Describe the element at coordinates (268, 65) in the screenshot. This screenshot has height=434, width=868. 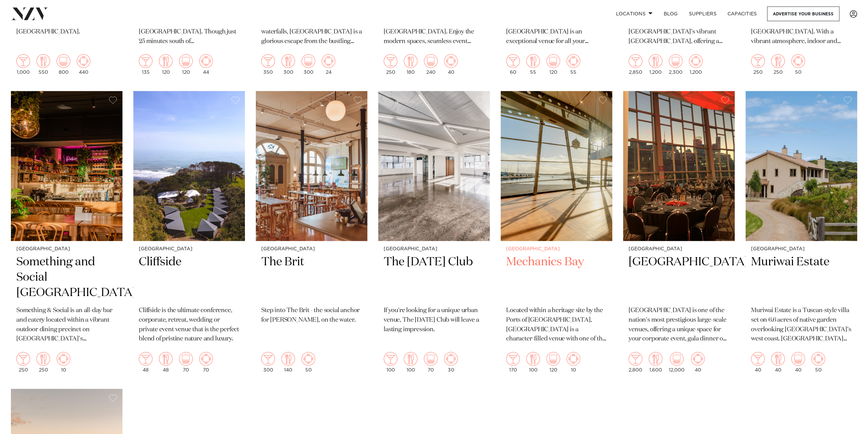
I see `div: 350` at that location.